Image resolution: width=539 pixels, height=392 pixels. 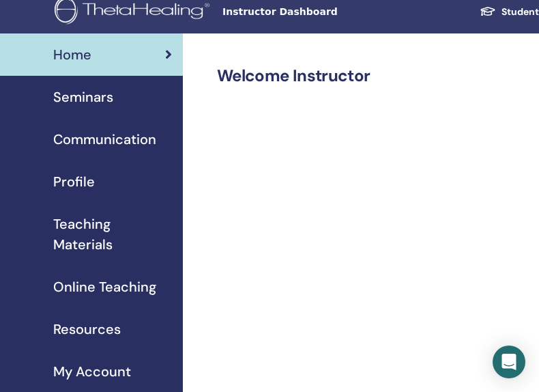 I want to click on span: Teaching Materials, so click(x=112, y=234).